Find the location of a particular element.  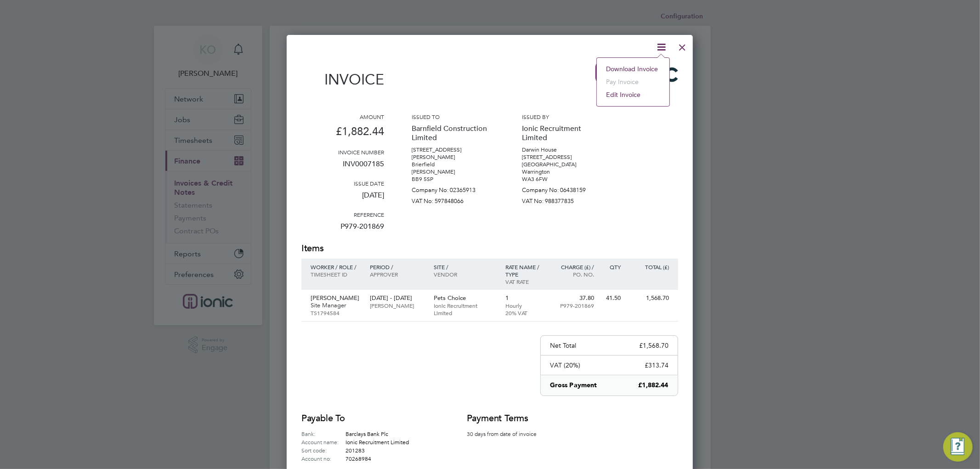

p: Warrington is located at coordinates (563, 172).